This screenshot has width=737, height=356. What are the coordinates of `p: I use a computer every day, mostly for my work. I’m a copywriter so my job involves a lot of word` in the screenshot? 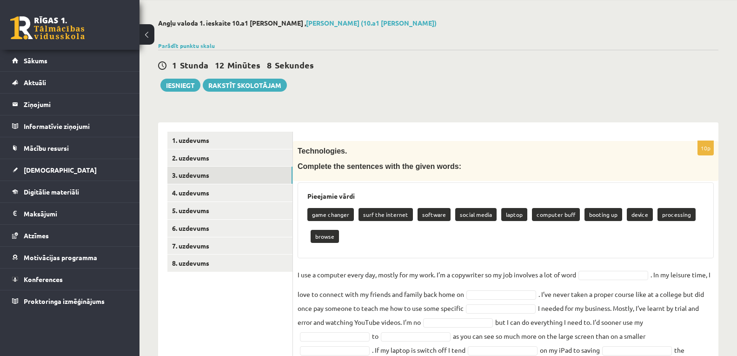 It's located at (436, 274).